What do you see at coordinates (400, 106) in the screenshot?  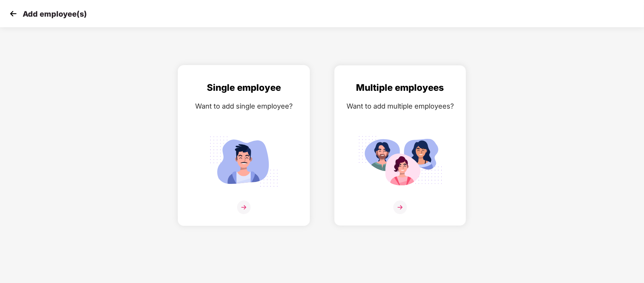 I see `div: Want to add multiple employees?` at bounding box center [400, 106].